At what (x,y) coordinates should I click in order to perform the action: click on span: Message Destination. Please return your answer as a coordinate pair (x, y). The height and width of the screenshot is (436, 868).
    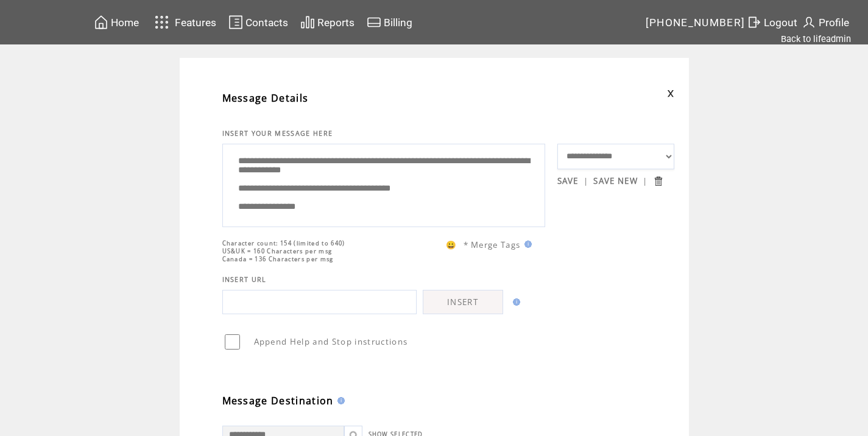
    Looking at the image, I should click on (278, 400).